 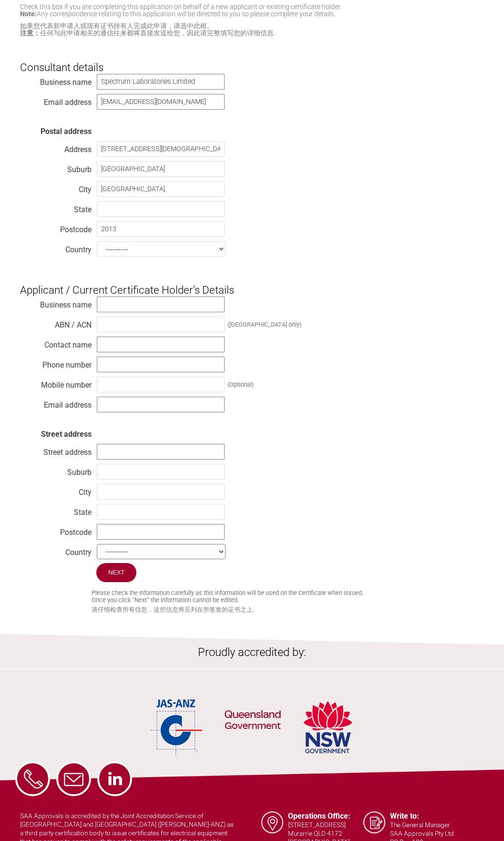 What do you see at coordinates (181, 10) in the screenshot?
I see `small: Check this box if you are completing this application on behalf of a new applicant or existing ce...` at bounding box center [181, 10].